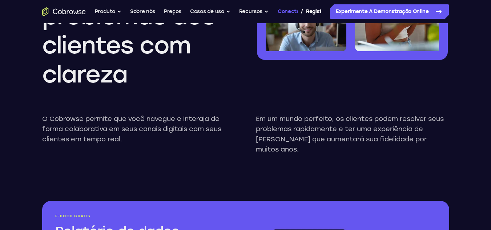  Describe the element at coordinates (288, 12) in the screenshot. I see `a: Conecte-se` at that location.